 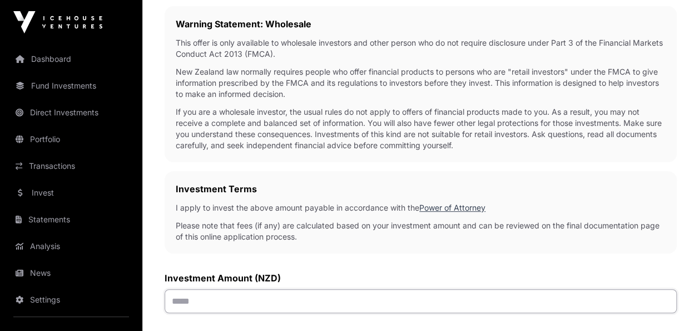 I want to click on a: Direct Investments, so click(x=71, y=112).